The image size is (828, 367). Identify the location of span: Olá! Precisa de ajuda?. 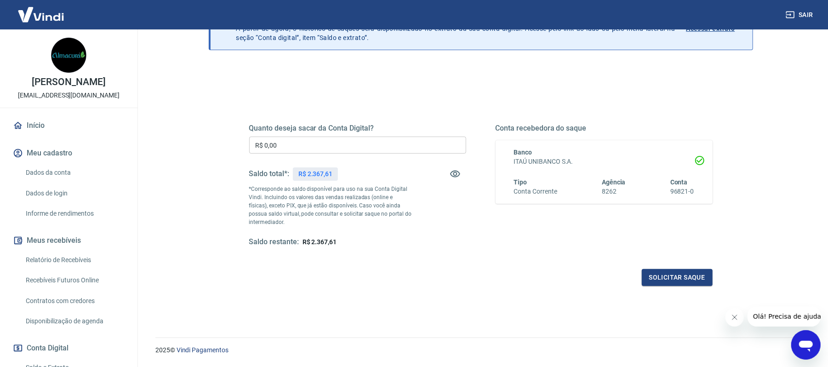
(41, 10).